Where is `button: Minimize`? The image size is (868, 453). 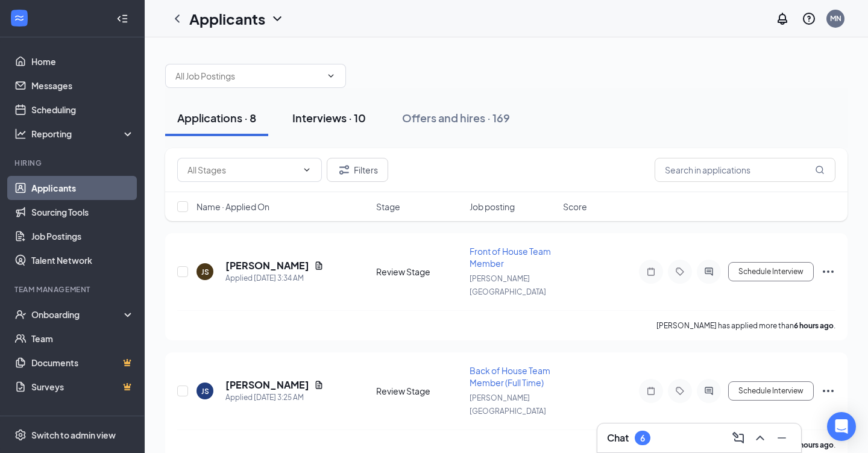 button: Minimize is located at coordinates (781, 438).